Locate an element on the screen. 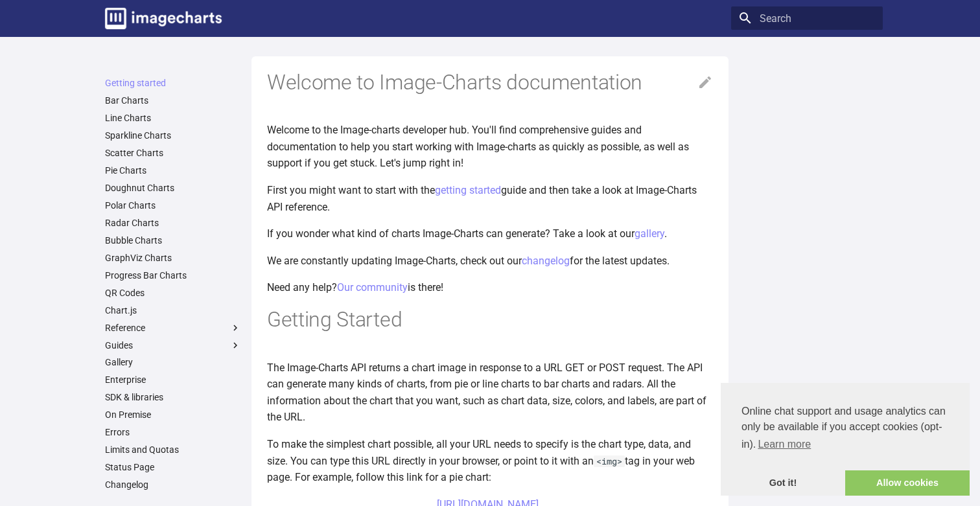 The width and height of the screenshot is (980, 506). p: Welcome to the Image-charts developer hub. You'll find comprehensive guides and documentation to ... is located at coordinates (490, 146).